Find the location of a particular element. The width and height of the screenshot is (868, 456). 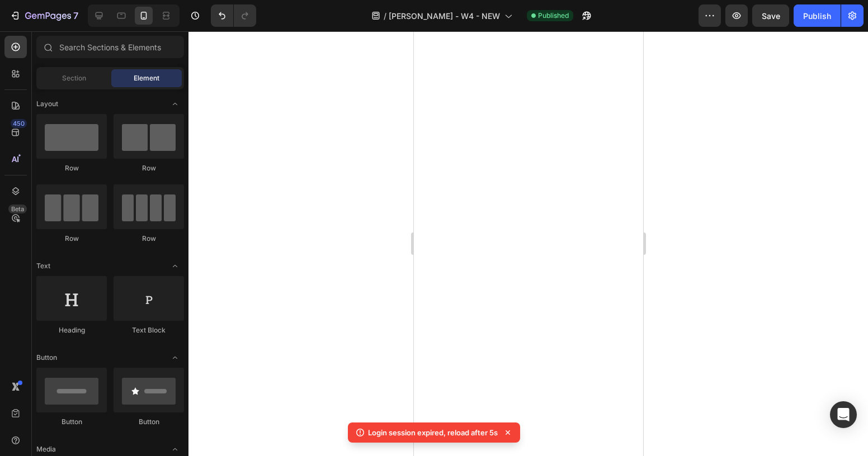

input: Search Sections & Elements is located at coordinates (110, 47).